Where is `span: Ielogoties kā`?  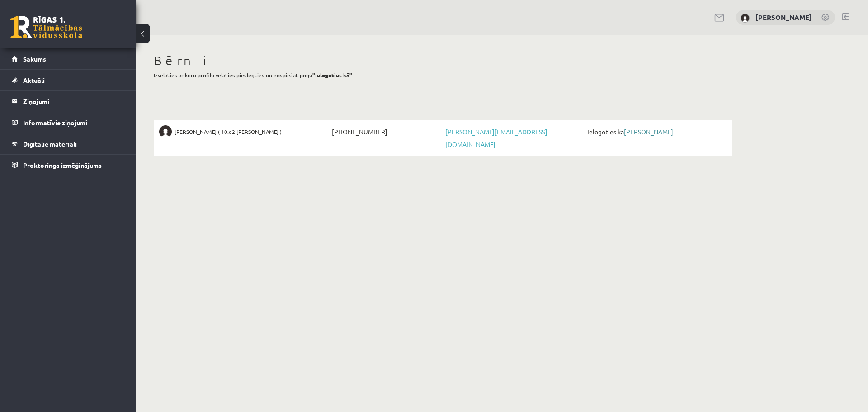 span: Ielogoties kā is located at coordinates (656, 131).